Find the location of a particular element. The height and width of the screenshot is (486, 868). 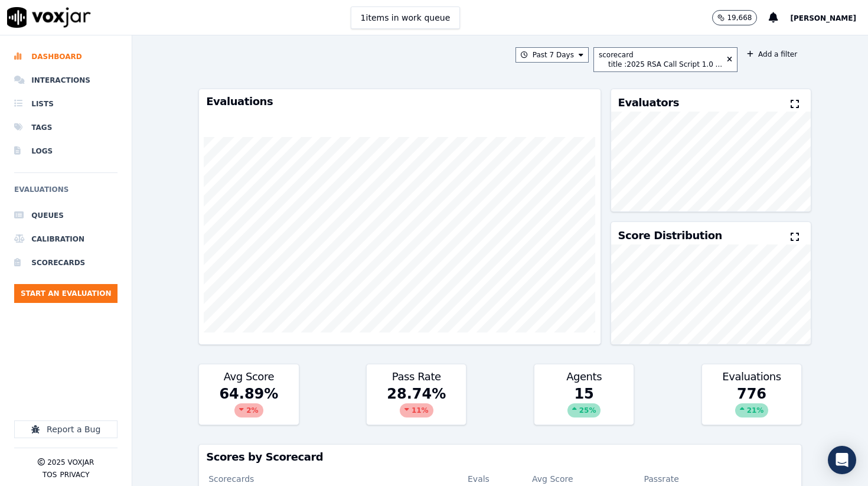

h3: Scores by Scorecard is located at coordinates (500, 457).